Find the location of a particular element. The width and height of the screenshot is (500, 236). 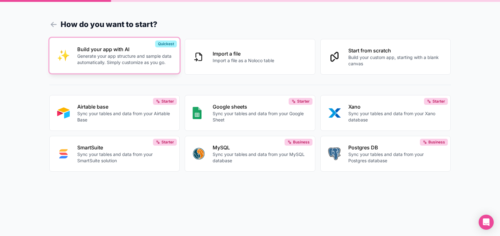

p: Sync your tables and data from your Xano database is located at coordinates (396, 117).